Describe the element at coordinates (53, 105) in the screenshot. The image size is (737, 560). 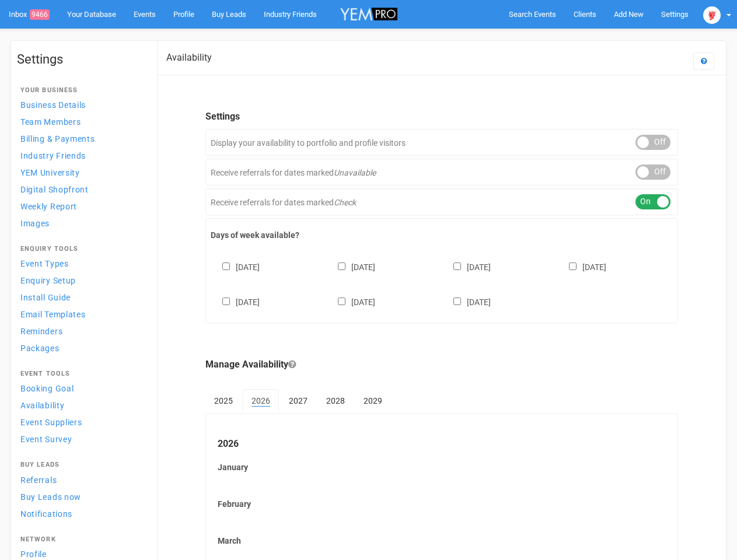
I see `span: Business Details` at that location.